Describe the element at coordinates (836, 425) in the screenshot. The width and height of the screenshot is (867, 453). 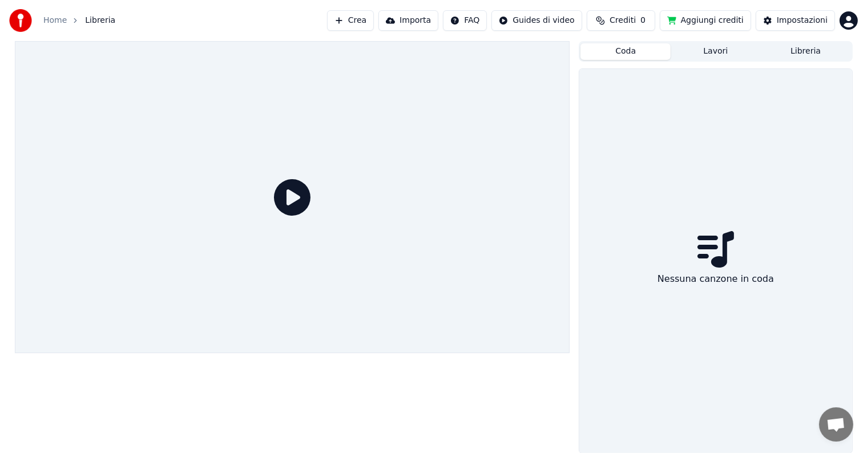
I see `div: Aprire la chat` at that location.